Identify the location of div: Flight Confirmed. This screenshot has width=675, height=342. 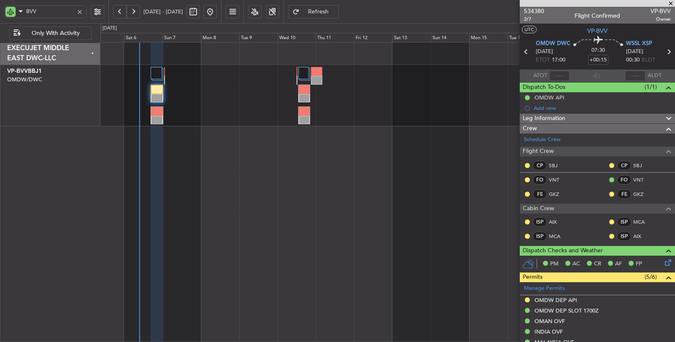
(597, 16).